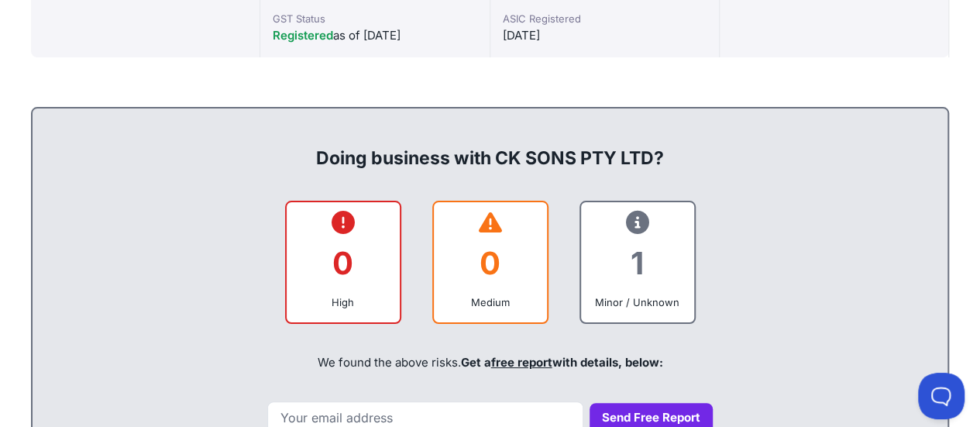  Describe the element at coordinates (637, 263) in the screenshot. I see `div: 1` at that location.